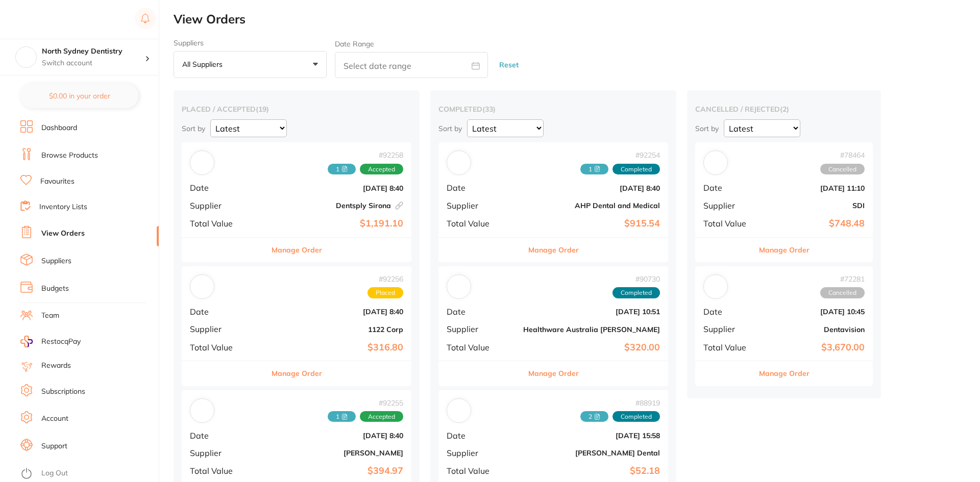 This screenshot has width=980, height=482. I want to click on a: Log Out, so click(55, 474).